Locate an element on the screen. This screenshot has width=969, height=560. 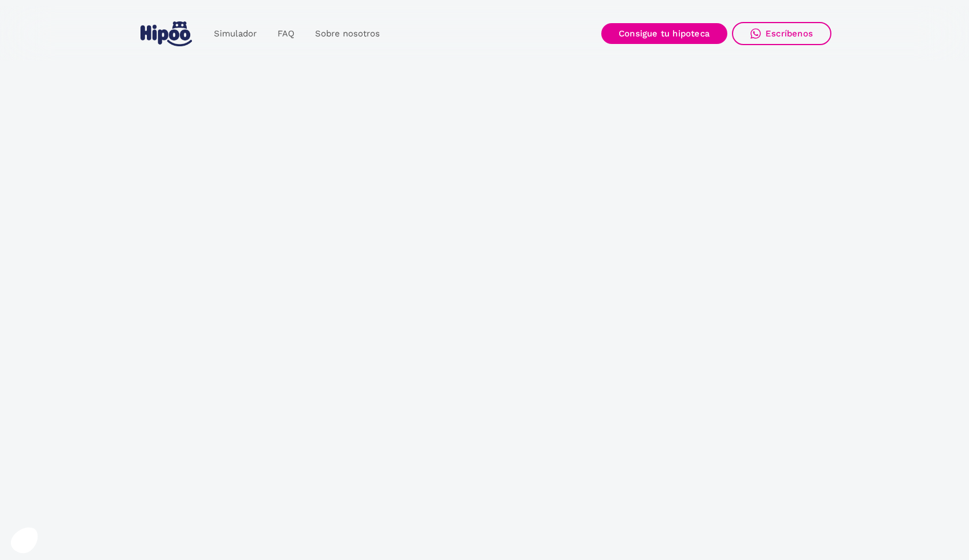
div: Escríbenos is located at coordinates (789, 33).